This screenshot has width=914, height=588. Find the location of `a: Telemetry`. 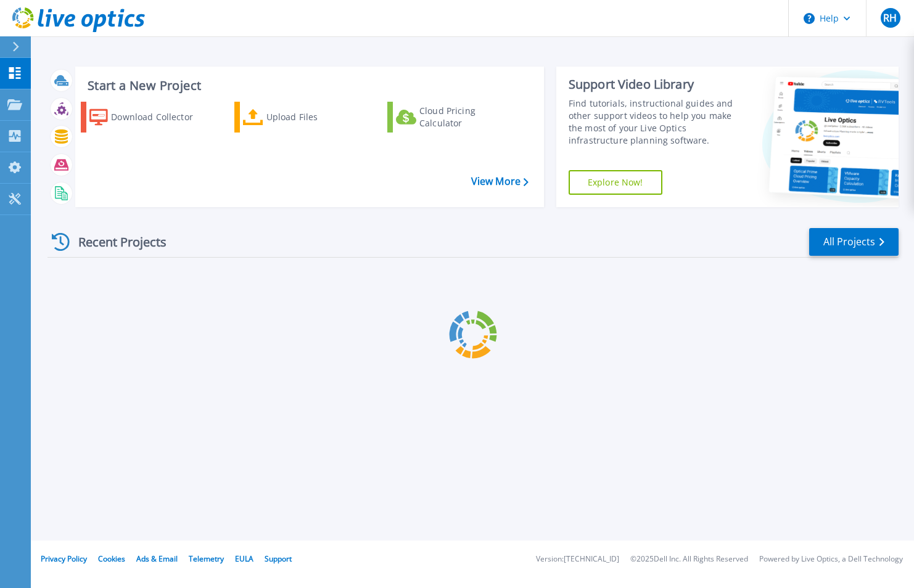

a: Telemetry is located at coordinates (206, 558).